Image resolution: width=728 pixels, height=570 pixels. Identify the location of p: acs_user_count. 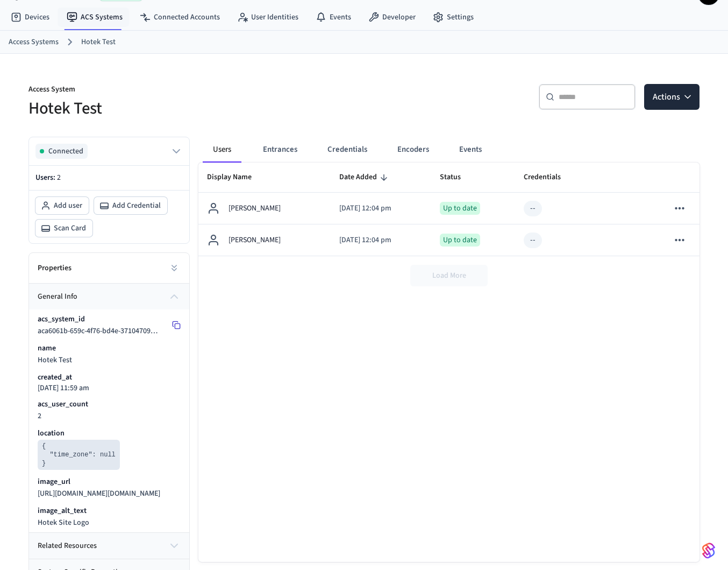
(63, 404).